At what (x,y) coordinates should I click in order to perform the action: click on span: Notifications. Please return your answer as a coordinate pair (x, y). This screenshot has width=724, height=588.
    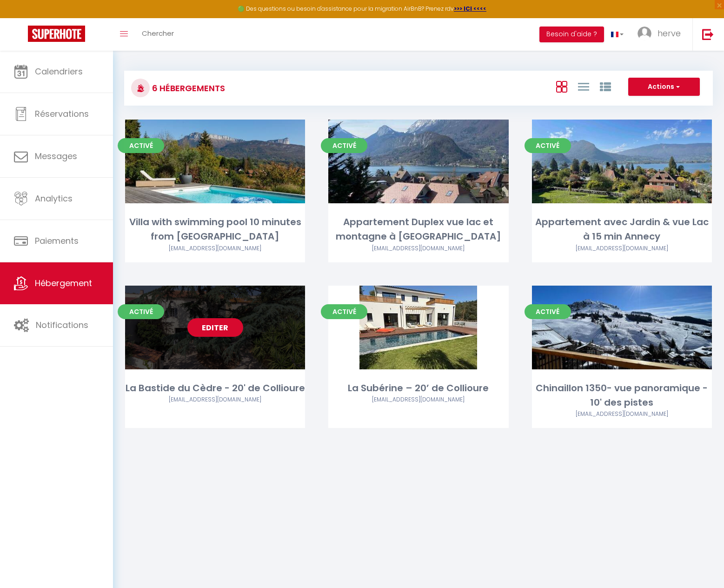
    Looking at the image, I should click on (62, 325).